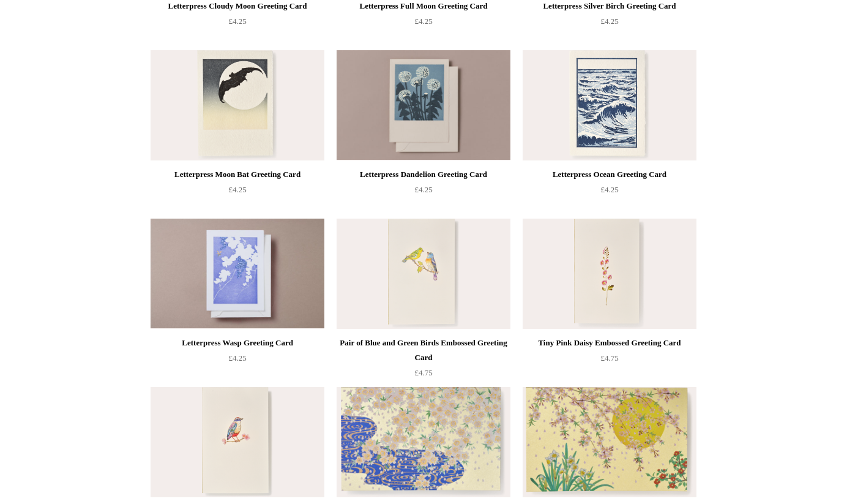  What do you see at coordinates (424, 105) in the screenshot?
I see `a: Letterpress Dandelion Greeting Card Letterpress Dandelion Greeting Card` at bounding box center [424, 105].